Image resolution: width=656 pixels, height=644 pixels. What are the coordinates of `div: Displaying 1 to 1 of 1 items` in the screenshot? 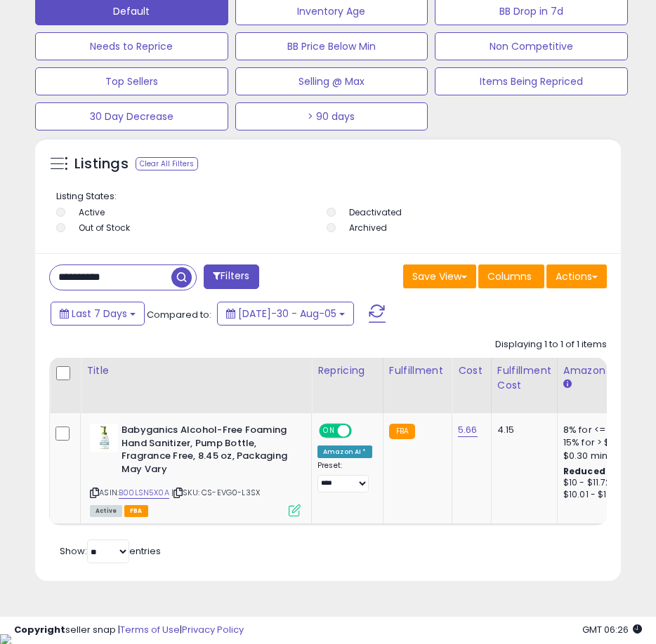 It's located at (550, 344).